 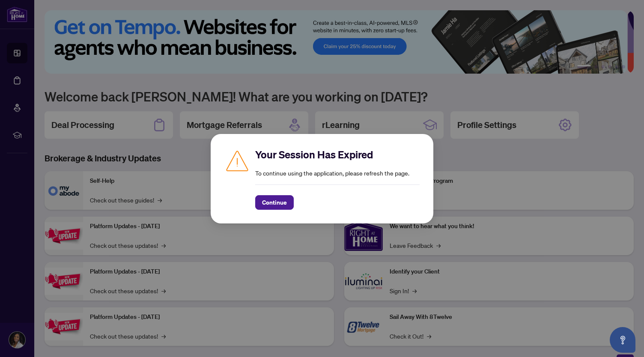 What do you see at coordinates (237, 161) in the screenshot?
I see `img: Caution icon` at bounding box center [237, 161].